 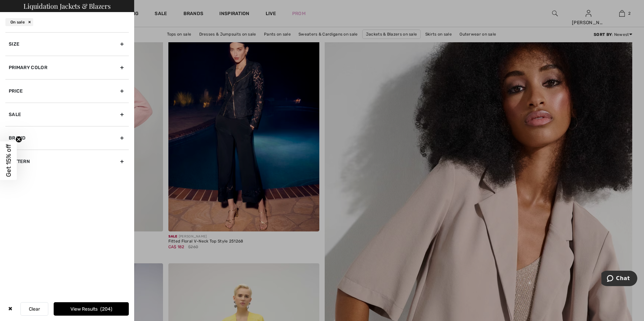 What do you see at coordinates (22, 8) in the screenshot?
I see `span: Chat` at bounding box center [22, 8].